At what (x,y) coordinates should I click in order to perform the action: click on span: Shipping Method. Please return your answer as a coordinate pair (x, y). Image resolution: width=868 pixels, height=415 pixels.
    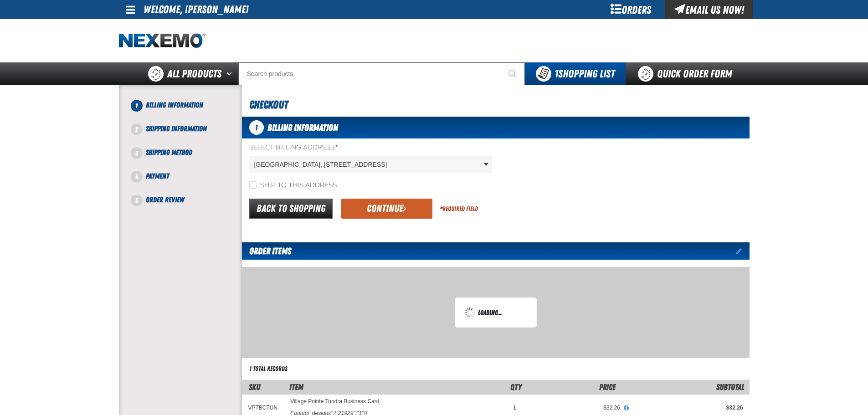
    Looking at the image, I should click on (169, 152).